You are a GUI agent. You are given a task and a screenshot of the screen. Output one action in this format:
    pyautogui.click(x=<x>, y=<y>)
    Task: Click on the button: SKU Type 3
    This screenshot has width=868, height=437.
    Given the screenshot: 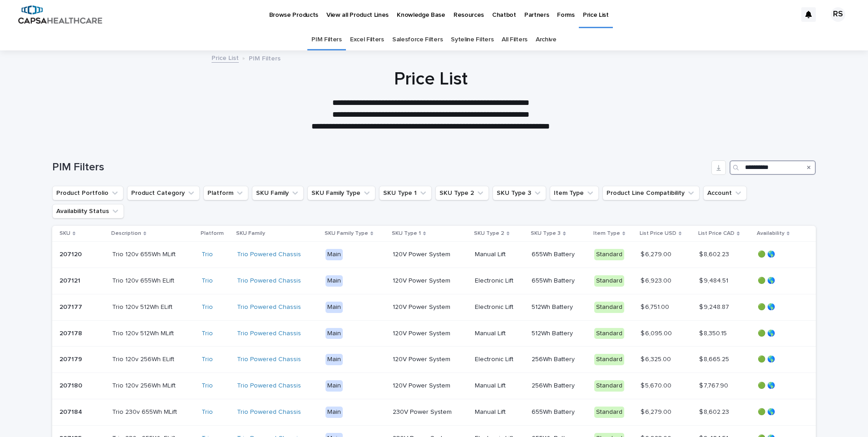 What is the action you would take?
    pyautogui.click(x=520, y=193)
    